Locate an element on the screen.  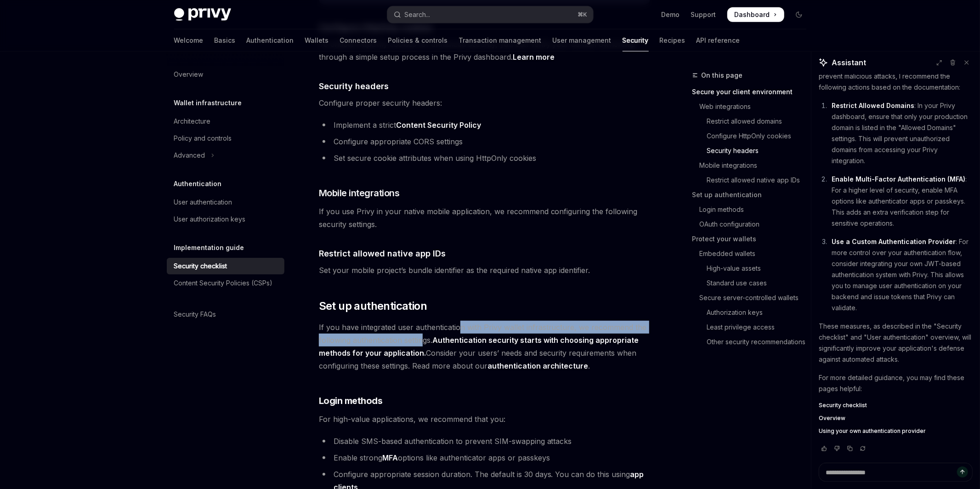
button: Send message is located at coordinates (962, 472).